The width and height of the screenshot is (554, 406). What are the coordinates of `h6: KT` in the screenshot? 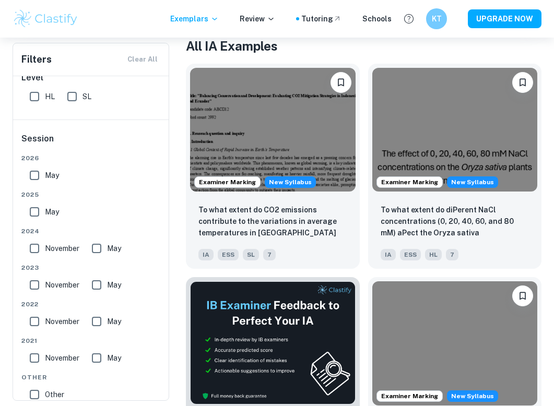 It's located at (436, 19).